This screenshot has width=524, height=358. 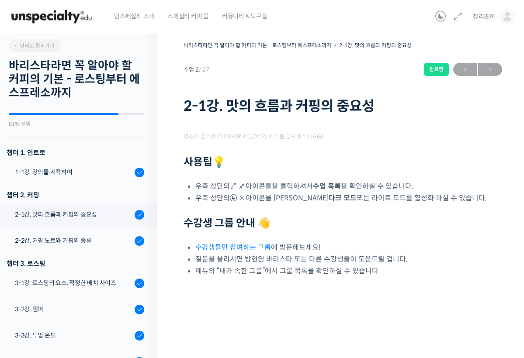 What do you see at coordinates (73, 283) in the screenshot?
I see `div: 3-1강. 로스팅의 요소, 적정한 배치 사이즈` at bounding box center [73, 283].